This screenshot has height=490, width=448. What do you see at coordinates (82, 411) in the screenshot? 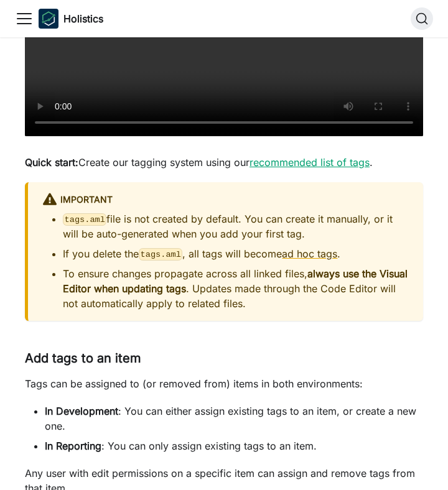
I see `strong: In Development` at bounding box center [82, 411].